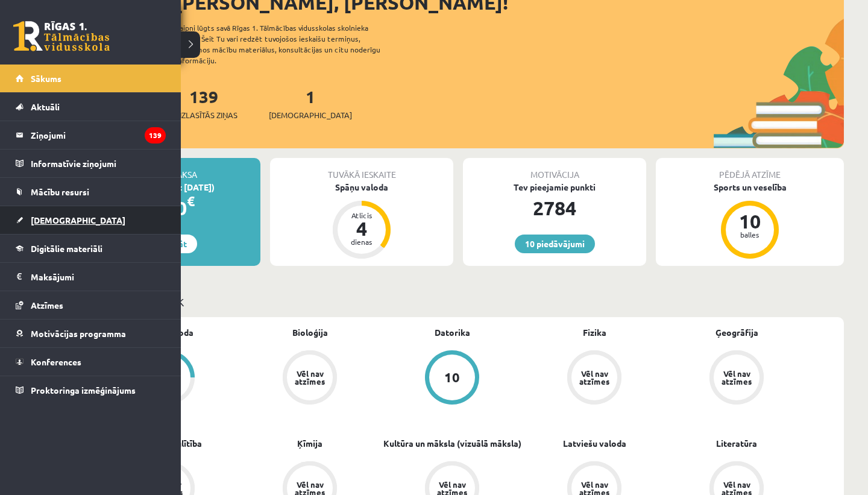  What do you see at coordinates (750, 234) in the screenshot?
I see `div: balles` at bounding box center [750, 234].